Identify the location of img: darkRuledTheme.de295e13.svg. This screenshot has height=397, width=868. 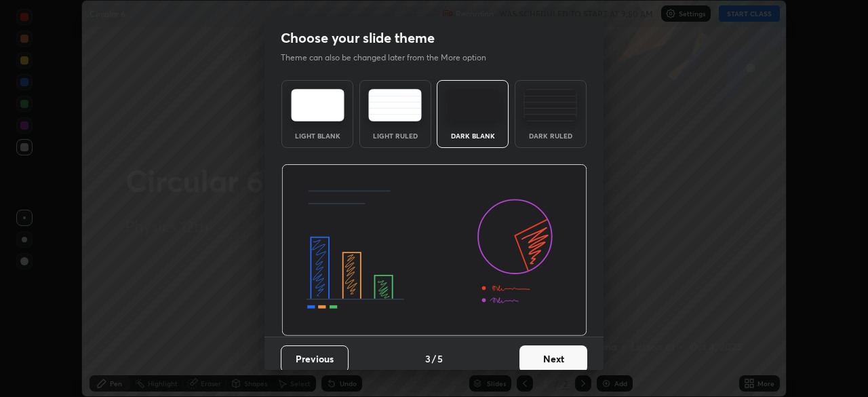
(550, 105).